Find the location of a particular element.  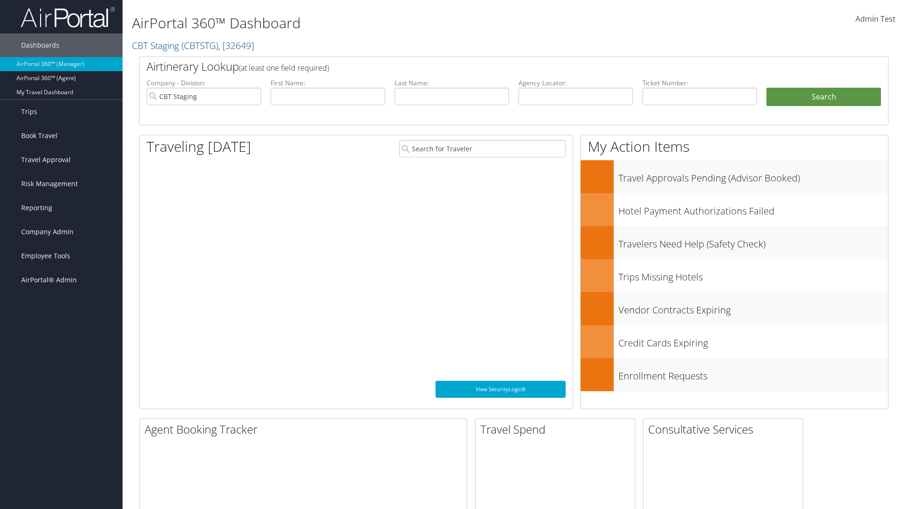

input: Search for Traveler is located at coordinates (482, 149).